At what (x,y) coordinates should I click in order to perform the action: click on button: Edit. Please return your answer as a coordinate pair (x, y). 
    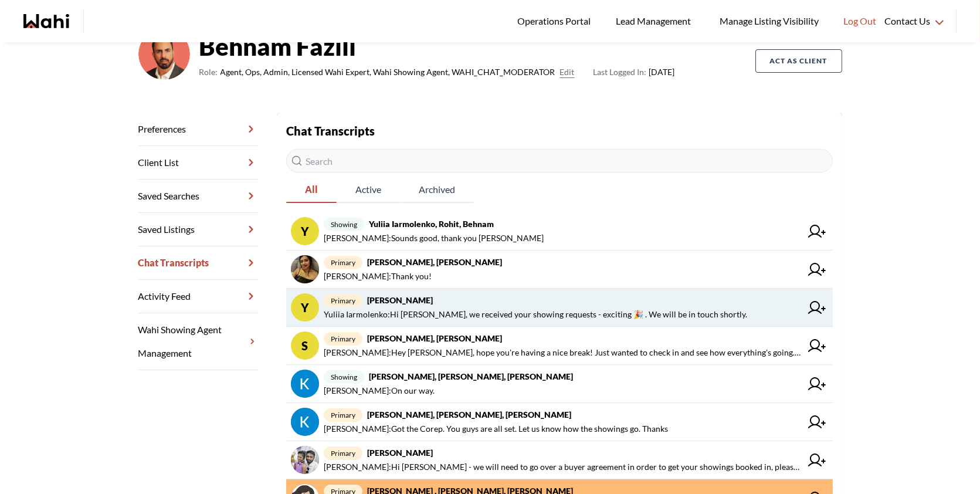
    Looking at the image, I should click on (567, 72).